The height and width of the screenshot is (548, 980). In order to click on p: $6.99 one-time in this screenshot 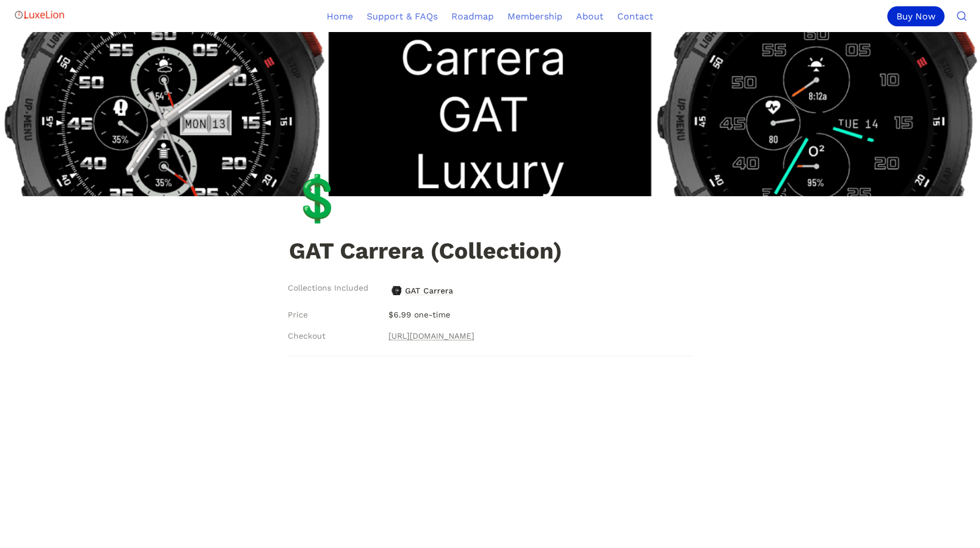, I will do `click(539, 315)`.